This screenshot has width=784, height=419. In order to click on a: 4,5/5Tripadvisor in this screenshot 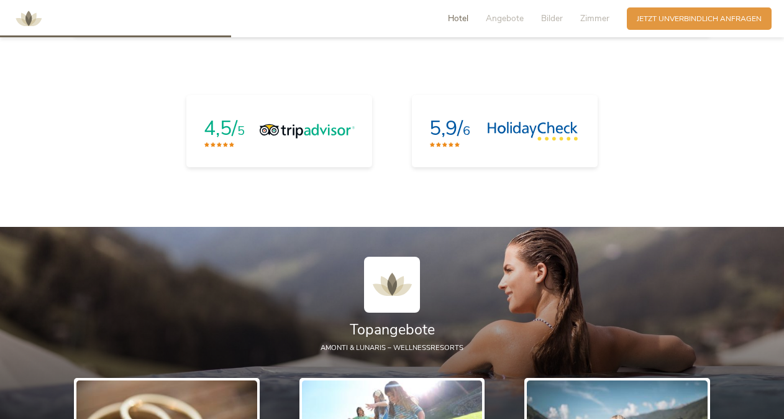, I will do `click(279, 131)`.